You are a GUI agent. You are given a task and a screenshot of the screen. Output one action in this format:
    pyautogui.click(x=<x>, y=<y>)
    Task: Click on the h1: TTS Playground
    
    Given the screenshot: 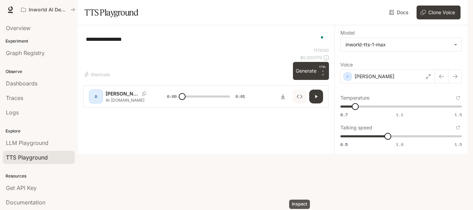 What is the action you would take?
    pyautogui.click(x=111, y=12)
    